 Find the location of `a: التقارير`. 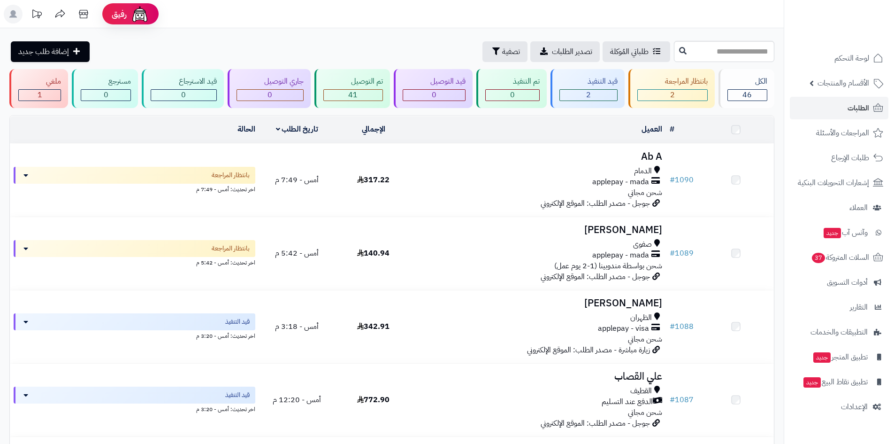

a: التقارير is located at coordinates (839, 307).